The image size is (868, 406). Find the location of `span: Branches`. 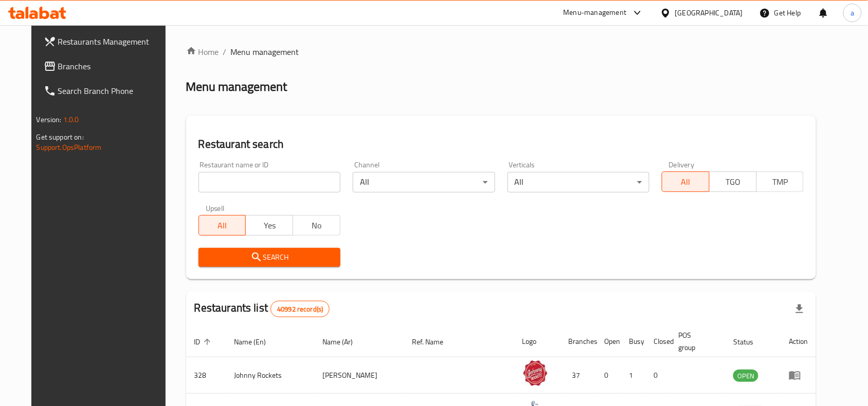

span: Branches is located at coordinates (113, 66).